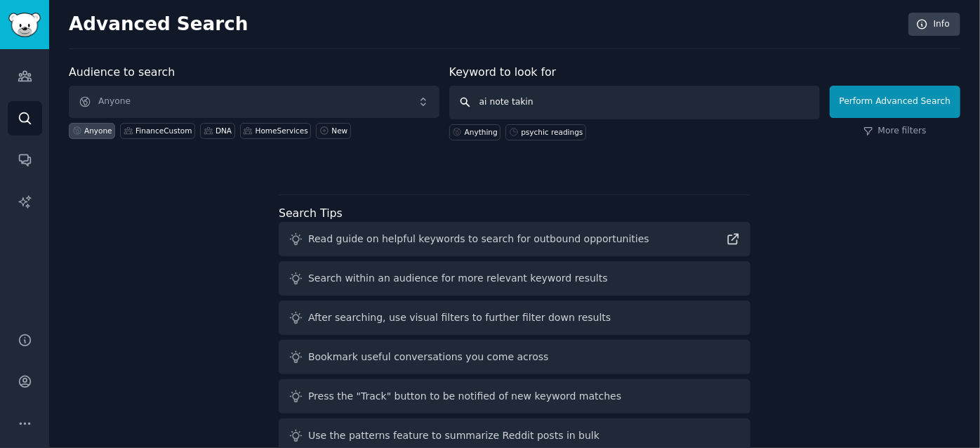 This screenshot has width=980, height=448. What do you see at coordinates (635, 103) in the screenshot?
I see `input: Any keyword` at bounding box center [635, 103].